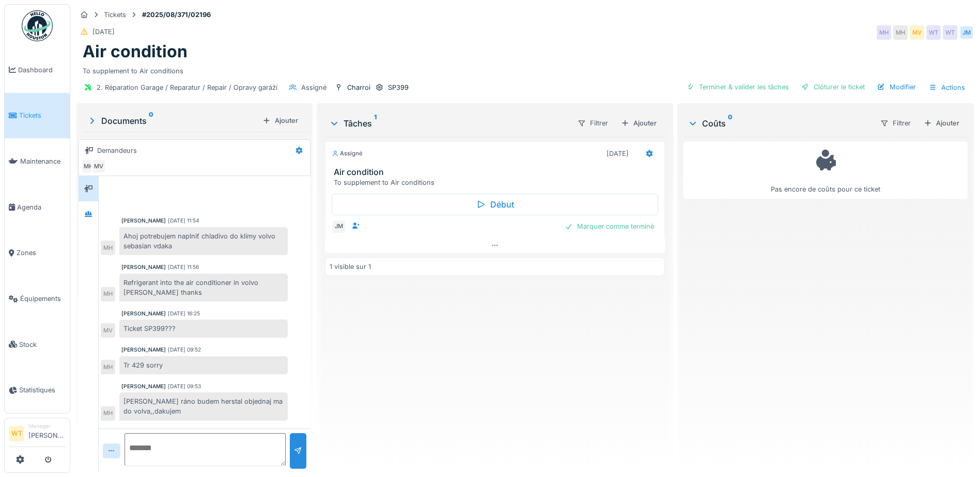 This screenshot has width=980, height=477. I want to click on a: Statistiques, so click(37, 391).